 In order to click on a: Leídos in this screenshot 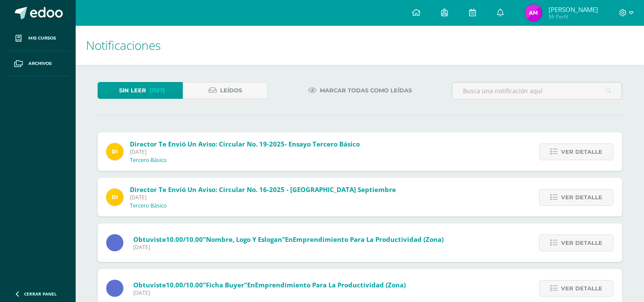, I will do `click(225, 90)`.